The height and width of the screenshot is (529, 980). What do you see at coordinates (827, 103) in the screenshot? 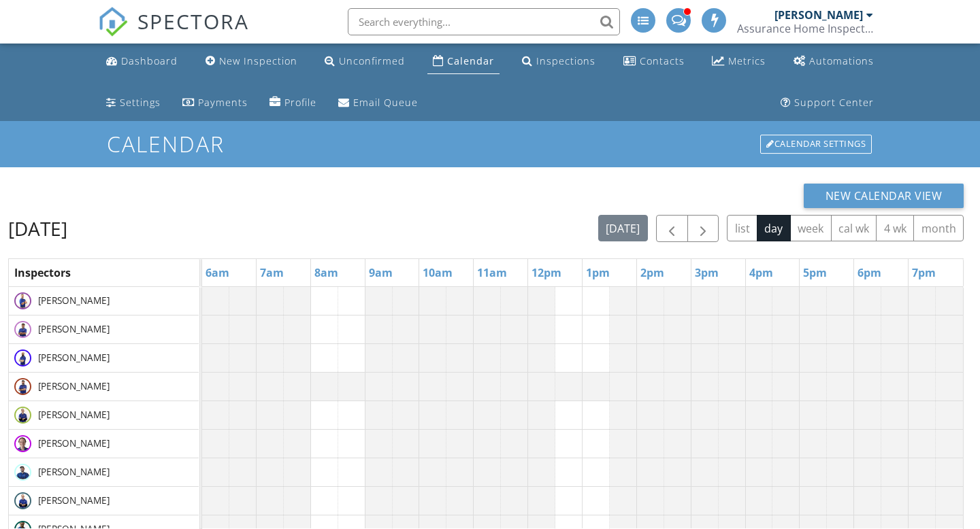
I see `a: Support Center` at bounding box center [827, 103].